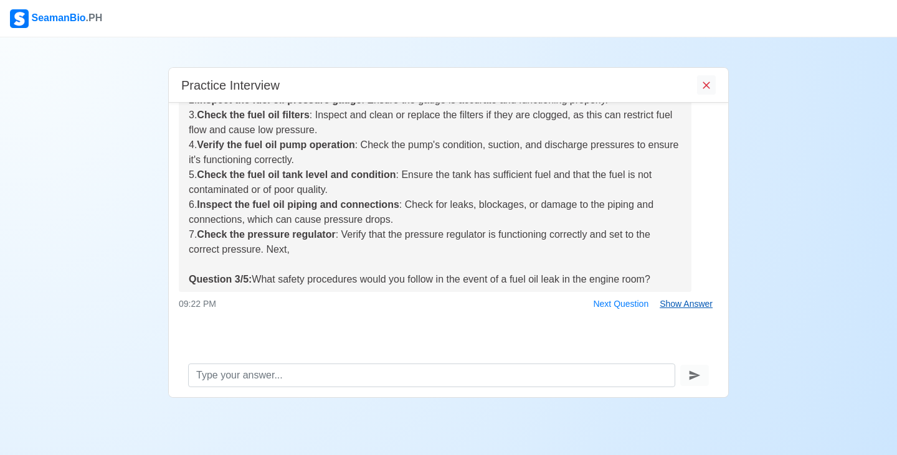  What do you see at coordinates (56, 19) in the screenshot?
I see `div: SeamanBio` at bounding box center [56, 19].